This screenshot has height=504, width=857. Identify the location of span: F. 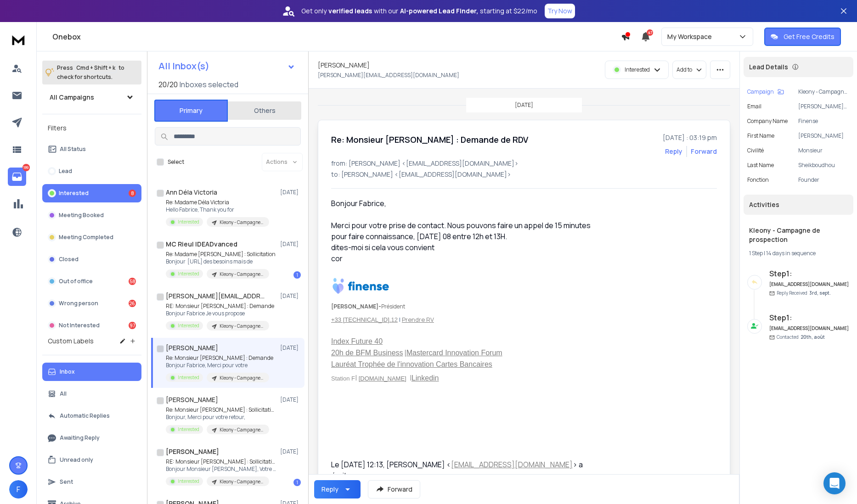
(19, 489).